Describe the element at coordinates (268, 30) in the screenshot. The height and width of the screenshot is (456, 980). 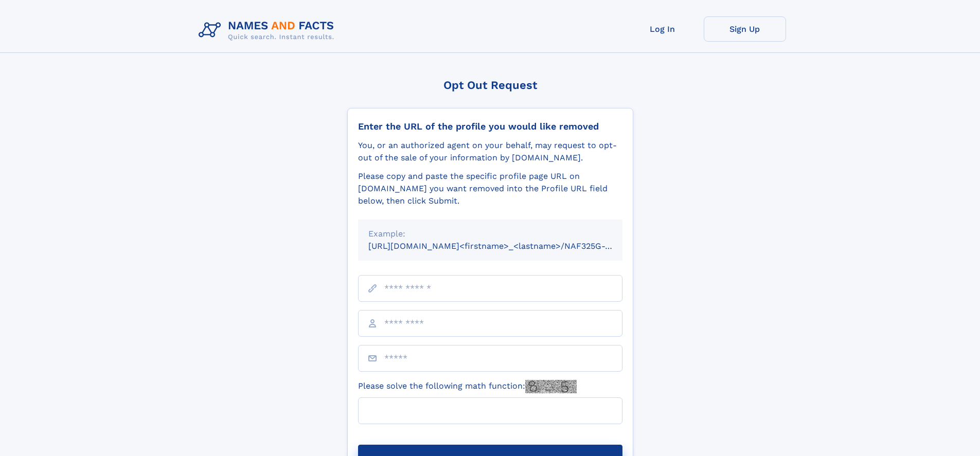
I see `img: Logo Names and Facts` at that location.